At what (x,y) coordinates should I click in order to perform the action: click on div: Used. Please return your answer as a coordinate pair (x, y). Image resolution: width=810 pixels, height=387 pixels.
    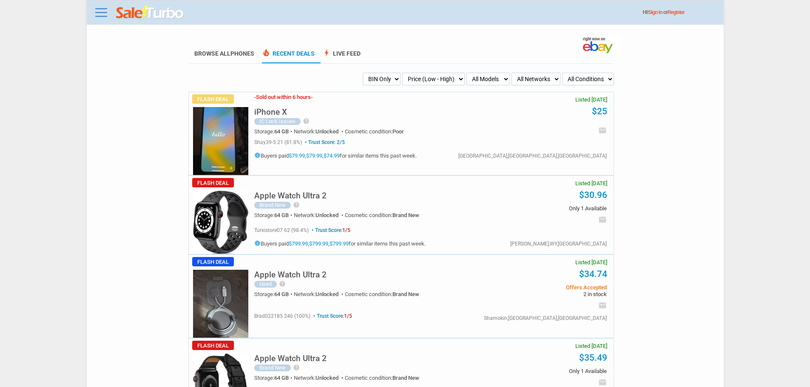
    Looking at the image, I should click on (265, 284).